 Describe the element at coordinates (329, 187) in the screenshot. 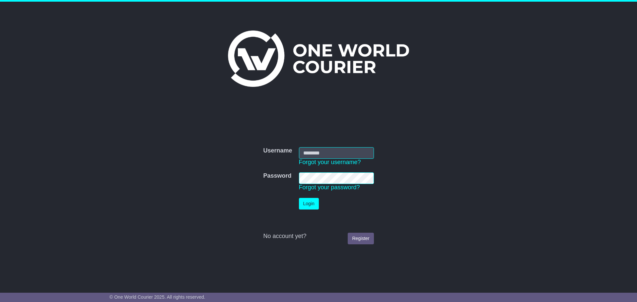

I see `a: Forgot your password?` at that location.